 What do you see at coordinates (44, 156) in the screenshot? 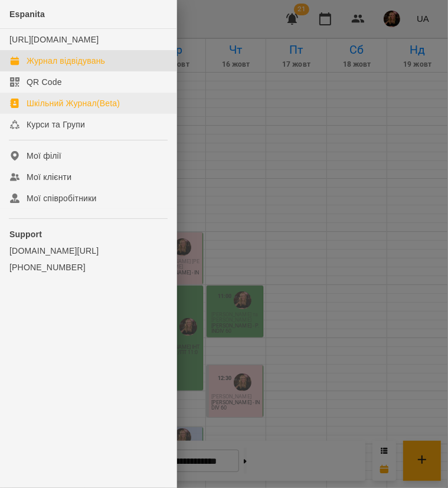
I see `div: Мої філії` at bounding box center [44, 156].